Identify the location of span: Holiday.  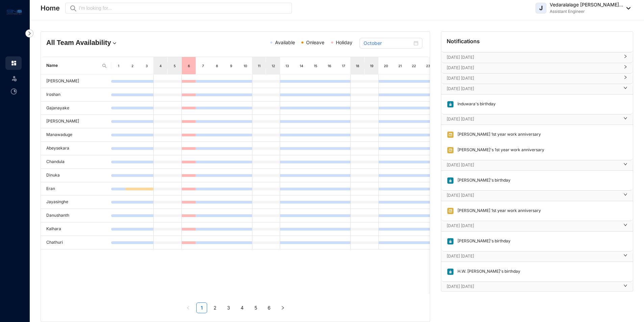
(344, 42).